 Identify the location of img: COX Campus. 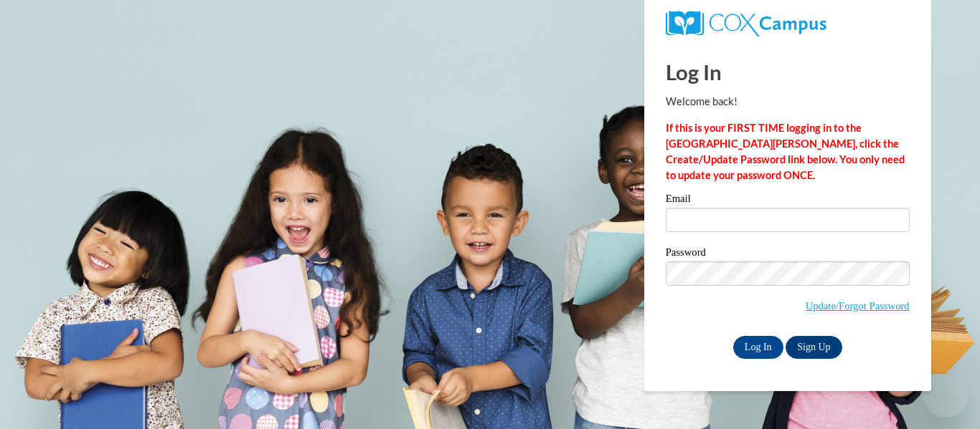
(745, 24).